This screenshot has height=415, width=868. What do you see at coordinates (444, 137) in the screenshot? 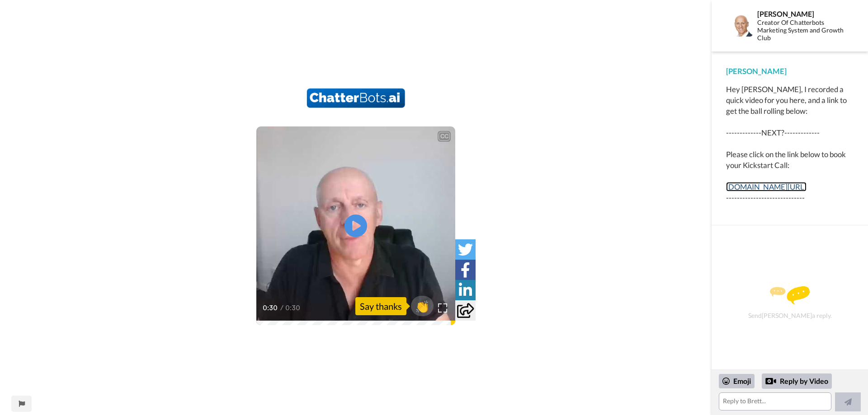
I see `div: CC` at bounding box center [444, 137].